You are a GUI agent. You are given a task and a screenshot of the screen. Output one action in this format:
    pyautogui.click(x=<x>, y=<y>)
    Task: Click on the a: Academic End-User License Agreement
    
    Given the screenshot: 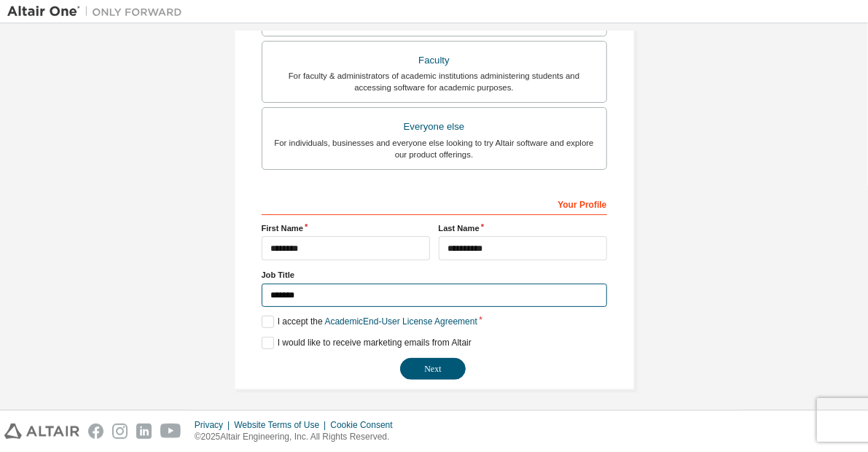 What is the action you would take?
    pyautogui.click(x=401, y=322)
    